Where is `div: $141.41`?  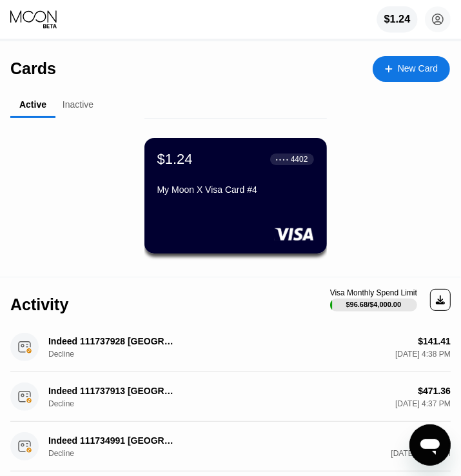 div: $141.41 is located at coordinates (434, 341).